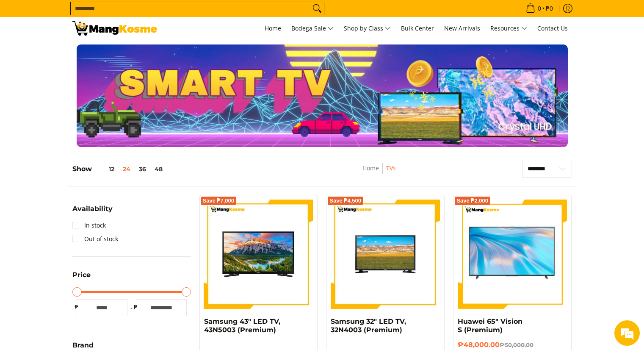 This screenshot has height=350, width=644. I want to click on a: Out of stock, so click(95, 239).